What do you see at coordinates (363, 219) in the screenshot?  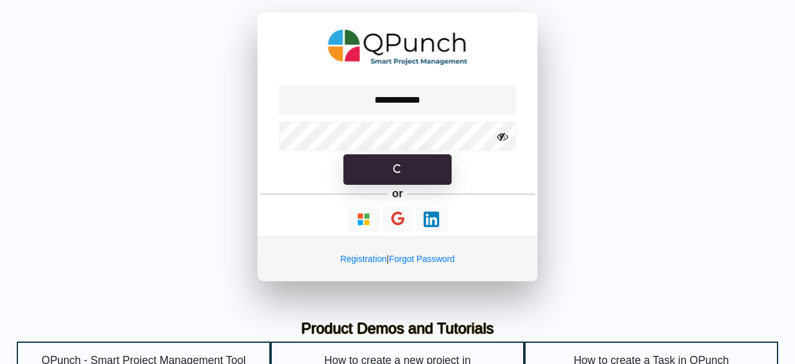 I see `button: Continue With Microsoft Azure` at bounding box center [363, 219].